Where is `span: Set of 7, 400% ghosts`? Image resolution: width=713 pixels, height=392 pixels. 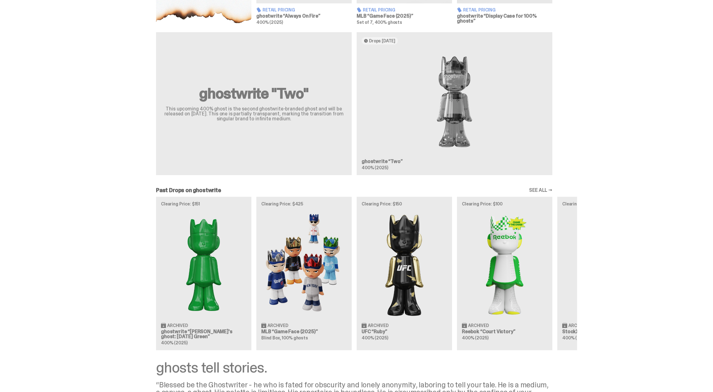
span: Set of 7, 400% ghosts is located at coordinates (379, 22).